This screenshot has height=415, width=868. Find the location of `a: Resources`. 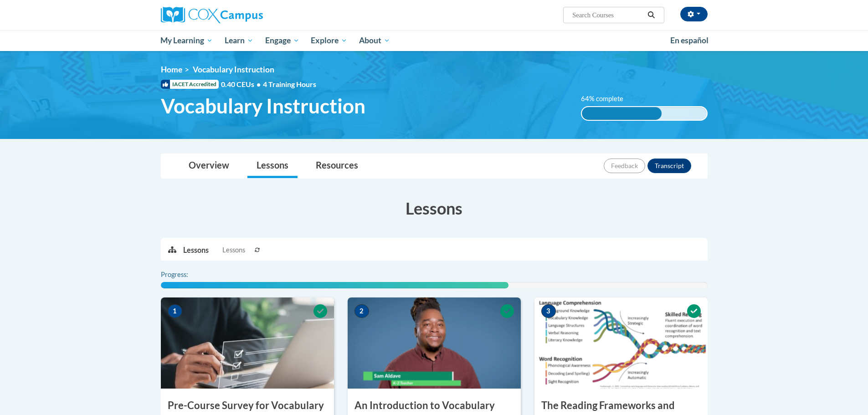

a: Resources is located at coordinates (337, 166).